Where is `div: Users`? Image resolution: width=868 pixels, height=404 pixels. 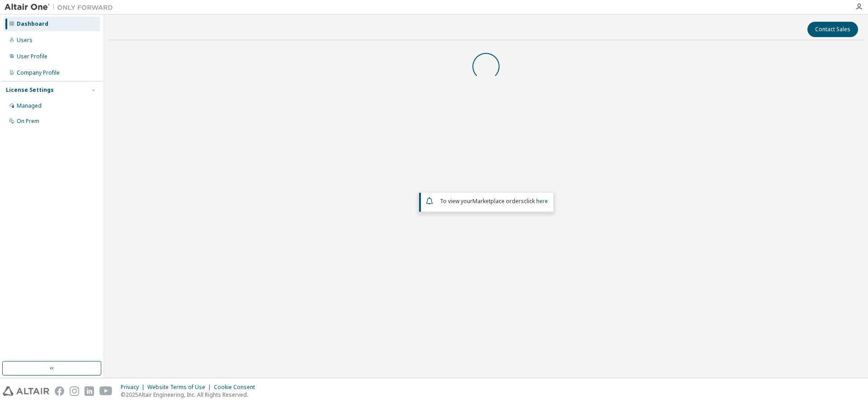
div: Users is located at coordinates (24, 41).